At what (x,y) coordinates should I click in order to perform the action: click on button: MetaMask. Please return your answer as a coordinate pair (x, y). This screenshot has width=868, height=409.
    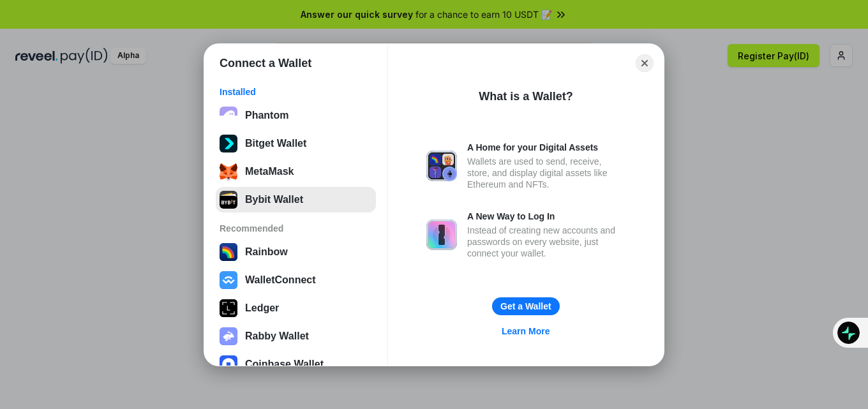
    Looking at the image, I should click on (296, 172).